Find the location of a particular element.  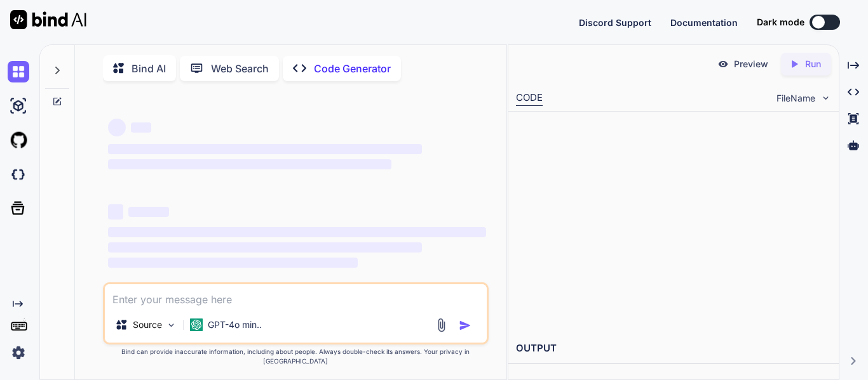

img: ai-studio is located at coordinates (19, 106).